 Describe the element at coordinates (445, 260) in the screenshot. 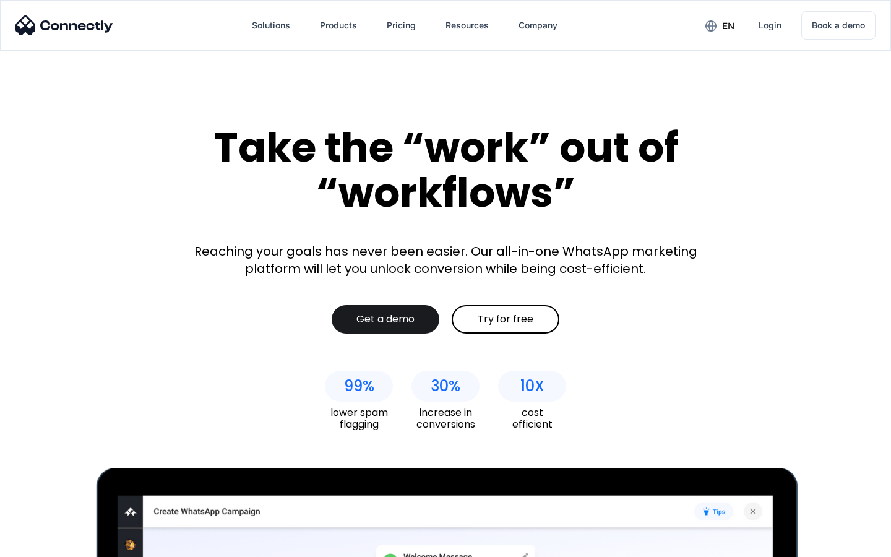

I see `div: Reaching your goals has never been easier. Our all-in-one WhatsApp marketing platform will let yo...` at that location.